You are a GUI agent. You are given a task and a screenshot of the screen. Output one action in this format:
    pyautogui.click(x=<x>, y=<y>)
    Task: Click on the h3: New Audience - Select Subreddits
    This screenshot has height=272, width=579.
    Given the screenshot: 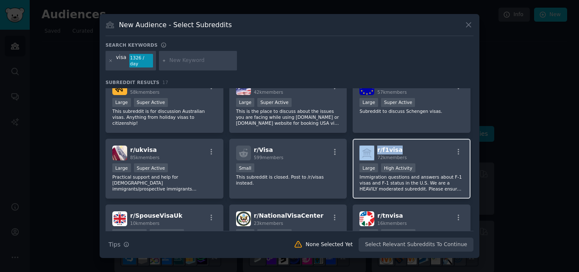 What is the action you would take?
    pyautogui.click(x=176, y=25)
    